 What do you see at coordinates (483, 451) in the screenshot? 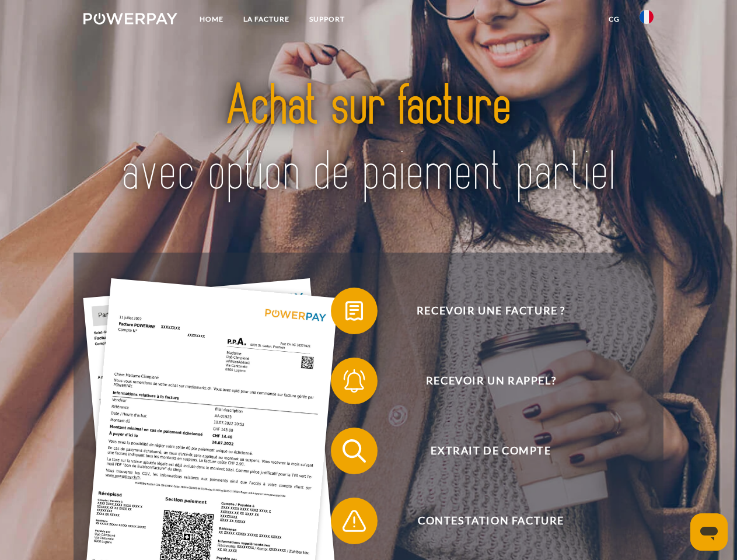
I see `button: Extrait de compte` at bounding box center [483, 451].